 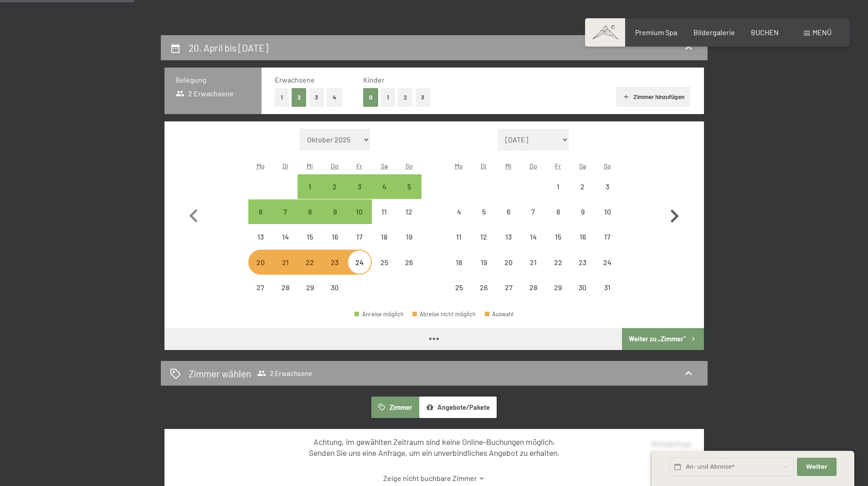 What do you see at coordinates (484, 212) in the screenshot?
I see `div: Tue May 05 2026` at bounding box center [484, 212].